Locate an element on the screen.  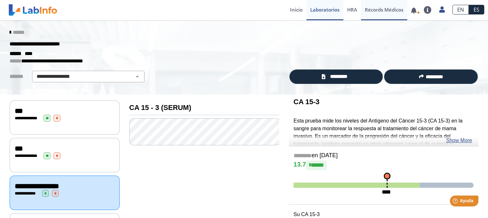
a: ES is located at coordinates (477, 10).